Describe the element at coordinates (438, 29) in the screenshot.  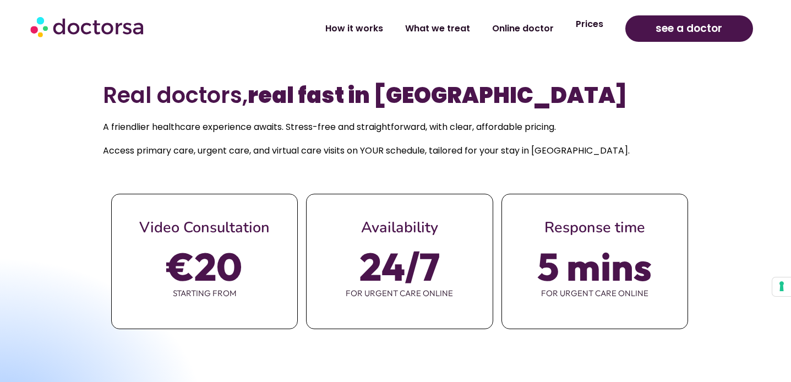
I see `a: What we treat` at that location.